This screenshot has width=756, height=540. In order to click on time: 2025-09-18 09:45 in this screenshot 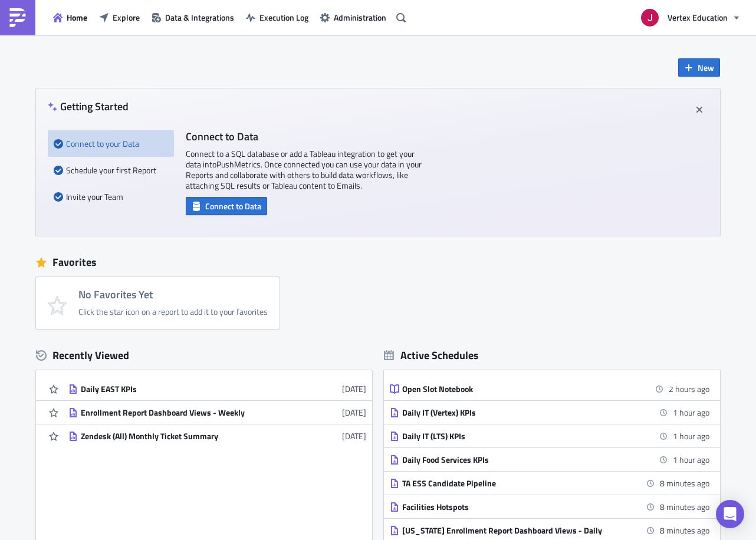, I will do `click(691, 412)`.